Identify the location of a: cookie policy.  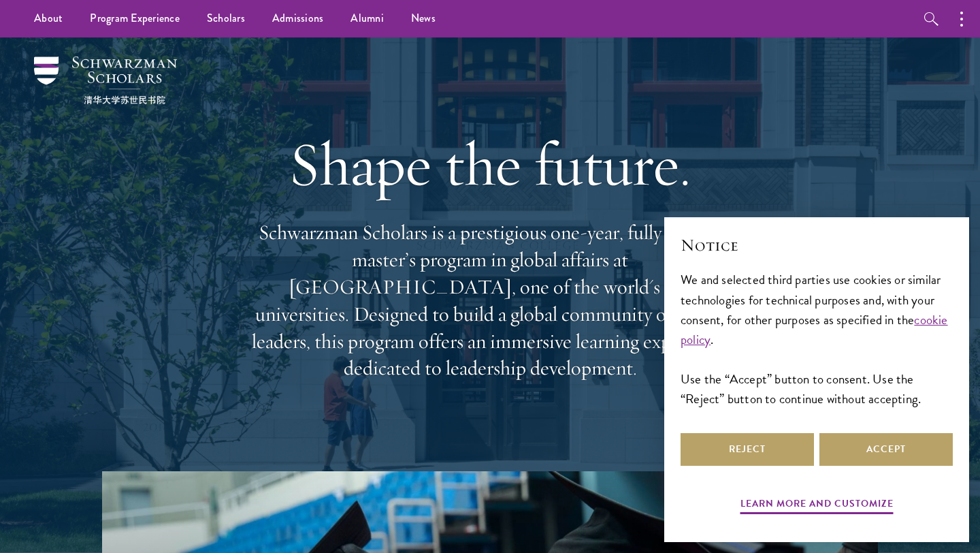
(814, 329).